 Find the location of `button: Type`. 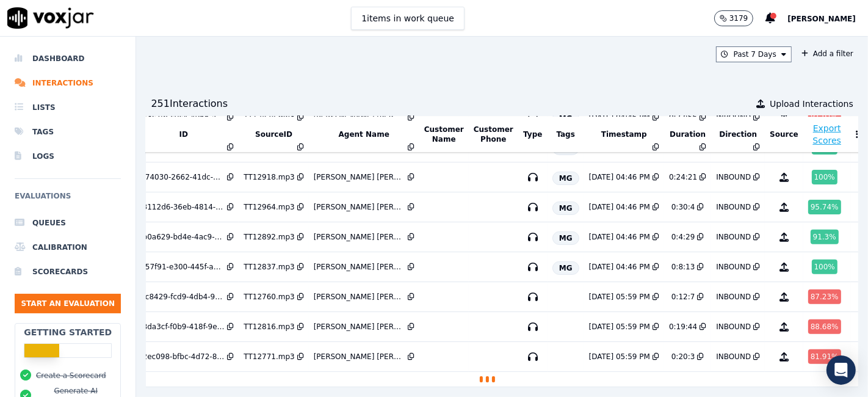

button: Type is located at coordinates (532, 134).